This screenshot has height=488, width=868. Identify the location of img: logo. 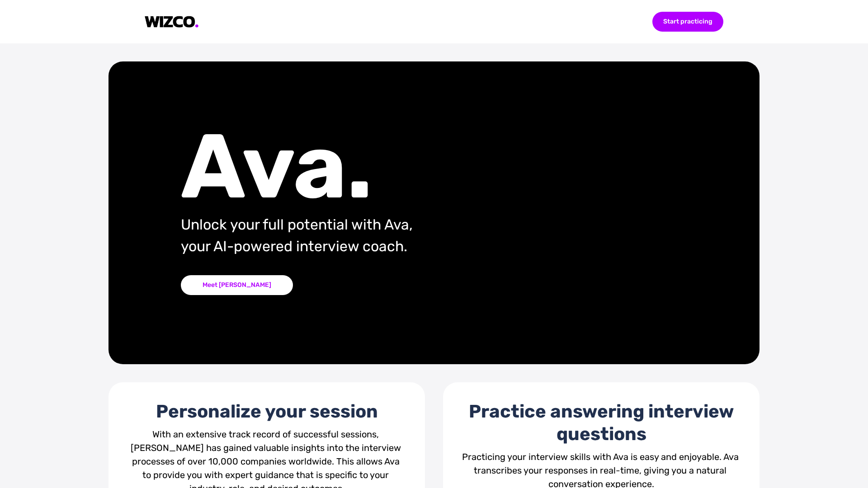
(172, 21).